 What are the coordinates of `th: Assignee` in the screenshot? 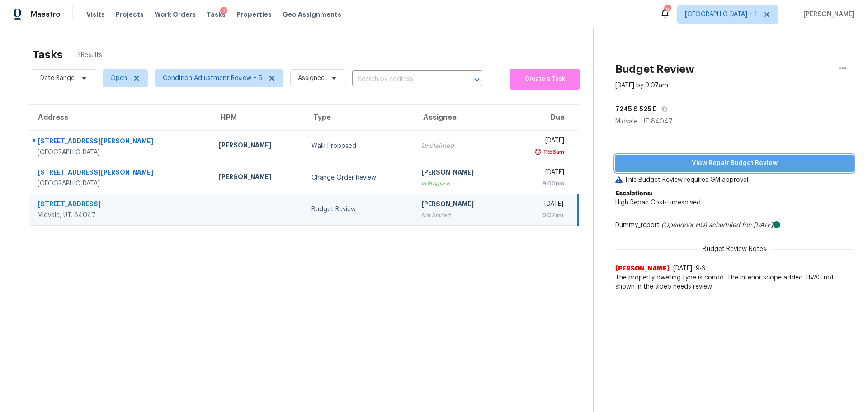 It's located at (460, 117).